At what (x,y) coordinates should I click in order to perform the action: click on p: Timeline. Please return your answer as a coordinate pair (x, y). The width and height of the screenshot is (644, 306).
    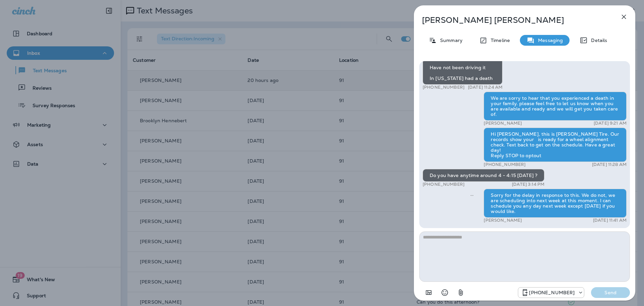
    Looking at the image, I should click on (499, 40).